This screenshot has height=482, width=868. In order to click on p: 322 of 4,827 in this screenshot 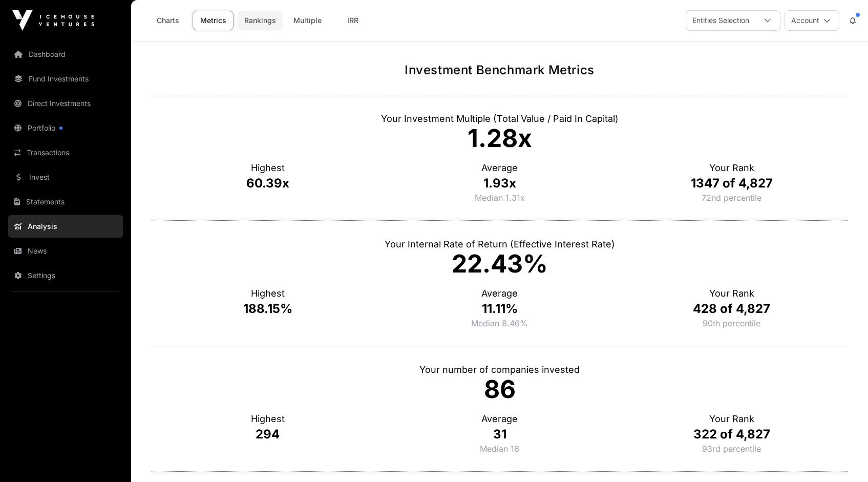, I will do `click(731, 434)`.